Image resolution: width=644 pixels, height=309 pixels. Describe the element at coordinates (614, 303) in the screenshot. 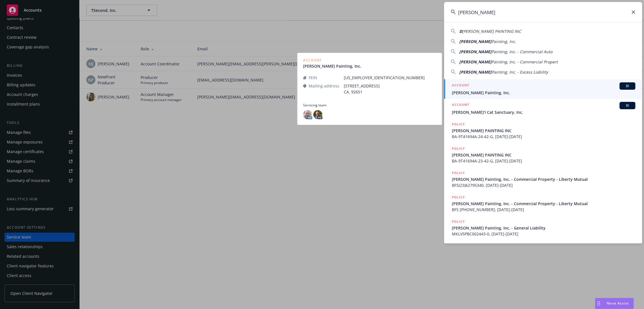

I see `button: Nova Assist` at that location.